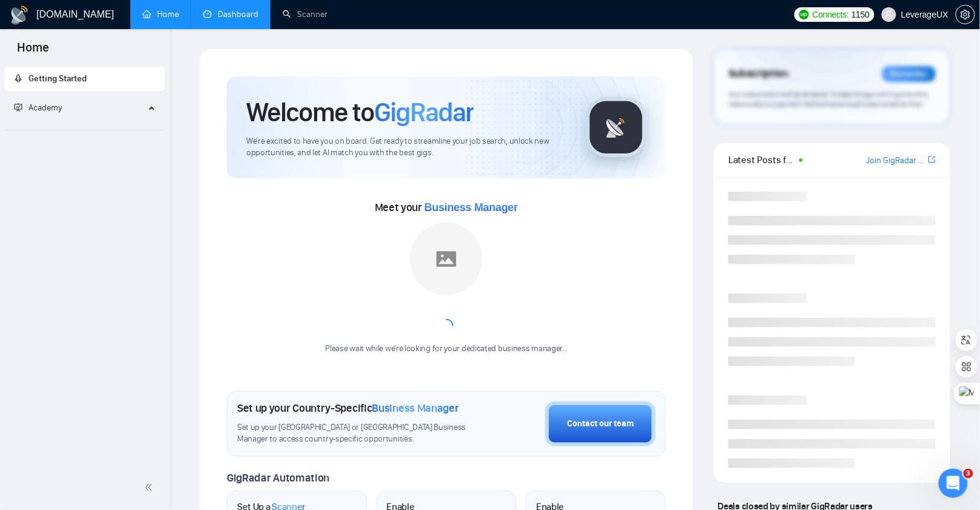 The width and height of the screenshot is (980, 510). What do you see at coordinates (348, 408) in the screenshot?
I see `h1: Set up your Country-Specific` at bounding box center [348, 408].